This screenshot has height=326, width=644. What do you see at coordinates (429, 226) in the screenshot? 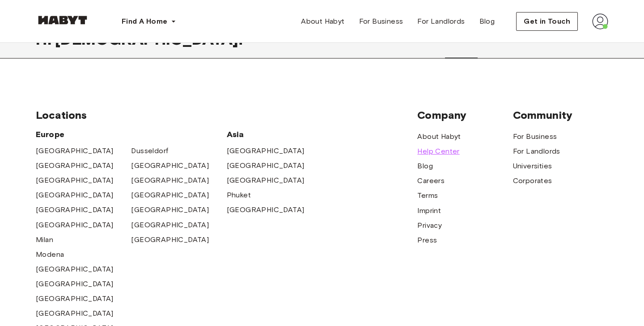
I see `a: Privacy` at bounding box center [429, 226].